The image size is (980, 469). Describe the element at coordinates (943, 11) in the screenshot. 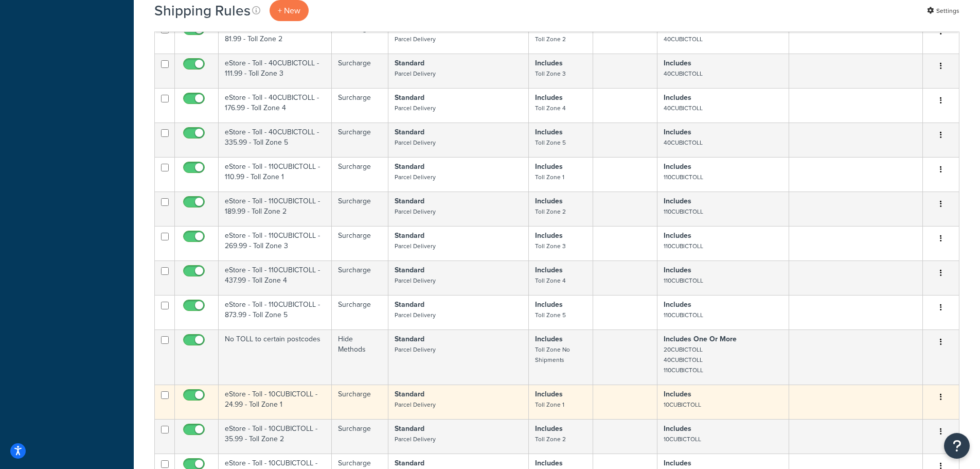

I see `a: Settings` at that location.